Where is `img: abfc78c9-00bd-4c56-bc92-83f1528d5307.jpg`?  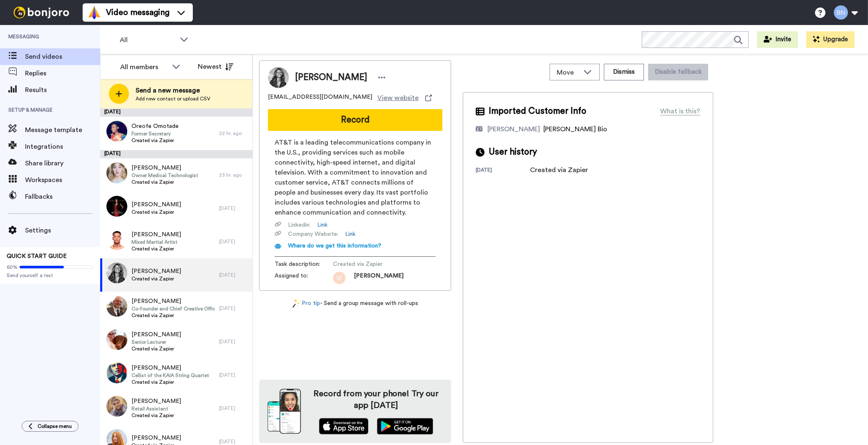
img: abfc78c9-00bd-4c56-bc92-83f1528d5307.jpg is located at coordinates (117, 206).